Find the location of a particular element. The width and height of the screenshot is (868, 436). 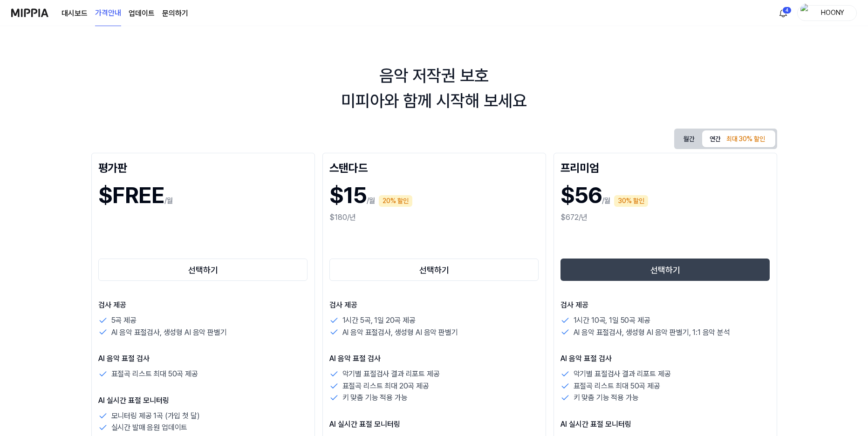

div: $672/년 is located at coordinates (665, 218).